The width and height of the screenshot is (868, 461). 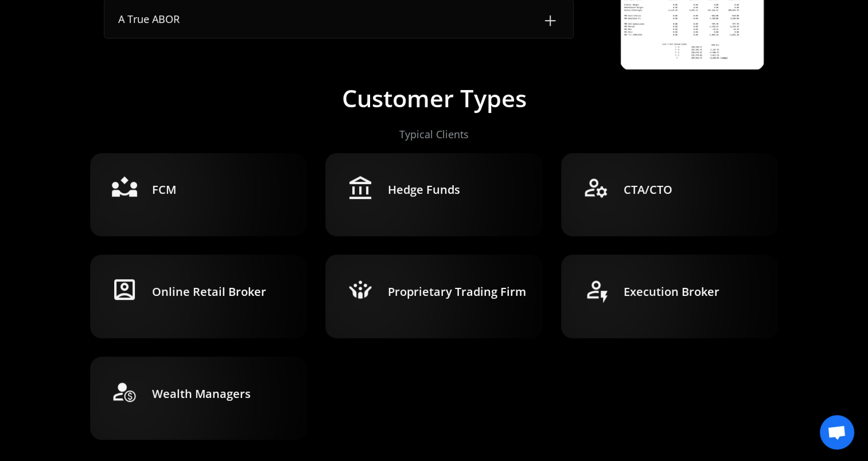 I want to click on h3: Hedge Funds, so click(x=424, y=190).